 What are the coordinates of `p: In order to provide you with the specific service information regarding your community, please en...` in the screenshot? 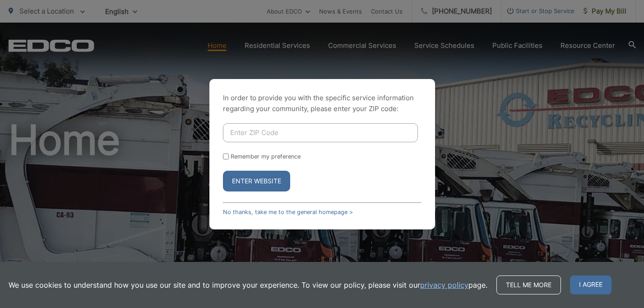 It's located at (323, 104).